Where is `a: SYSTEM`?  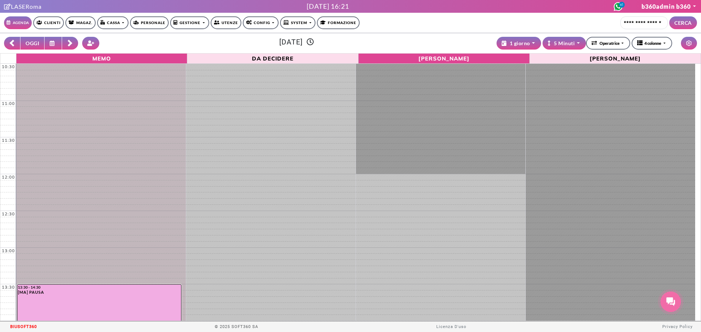
a: SYSTEM is located at coordinates (297, 23).